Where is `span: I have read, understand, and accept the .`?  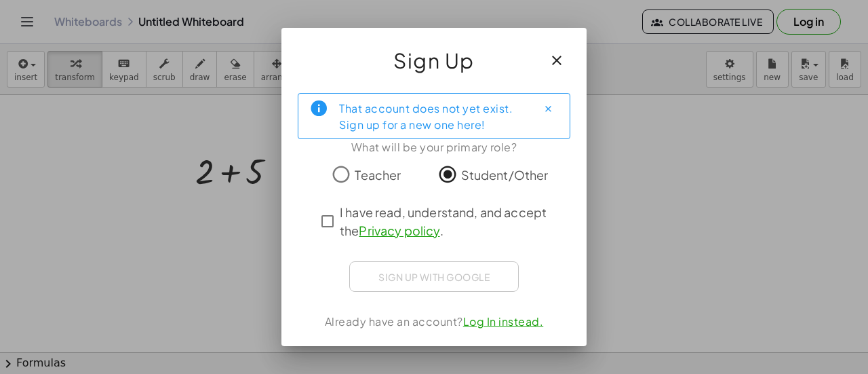
span: I have read, understand, and accept the . is located at coordinates (446, 221).